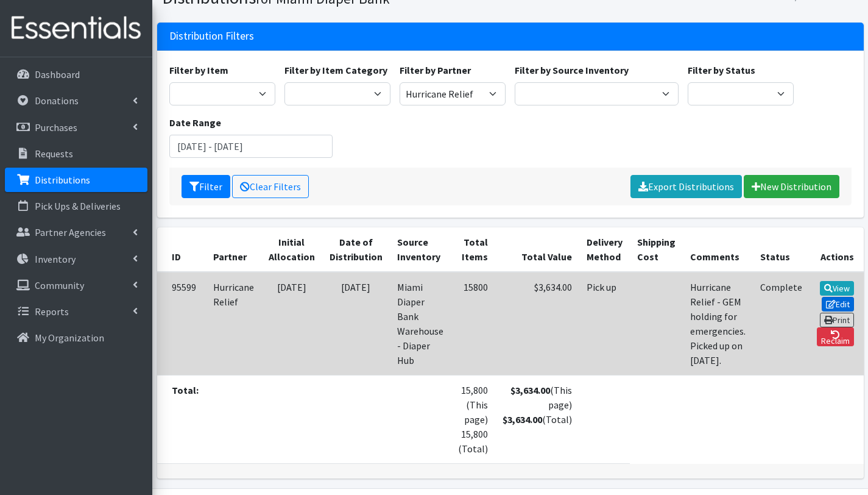 The width and height of the screenshot is (868, 495). Describe the element at coordinates (537, 249) in the screenshot. I see `th: Total Value` at that location.